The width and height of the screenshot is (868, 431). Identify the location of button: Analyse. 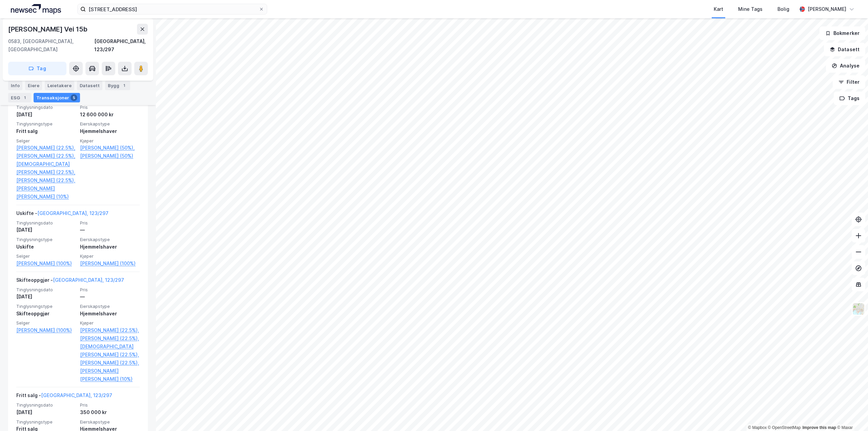
(846, 66).